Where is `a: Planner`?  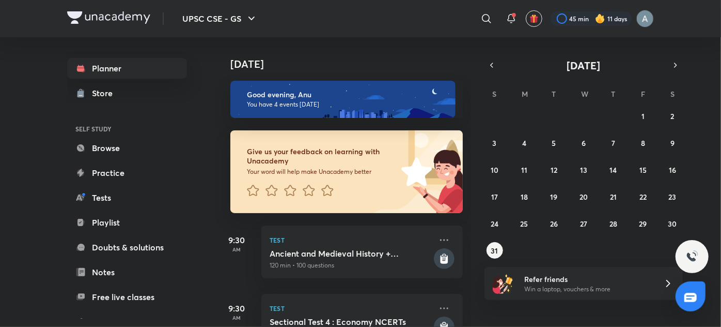
a: Planner is located at coordinates (127, 68).